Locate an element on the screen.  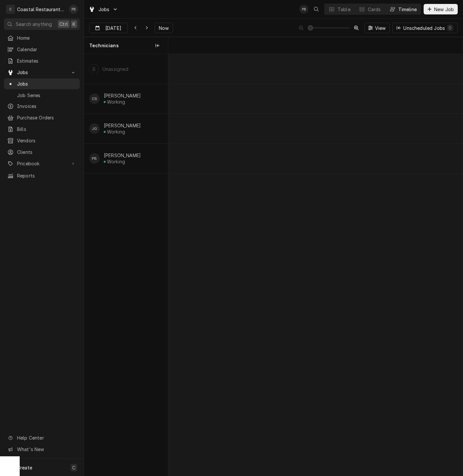
div: Timeline is located at coordinates (407, 9).